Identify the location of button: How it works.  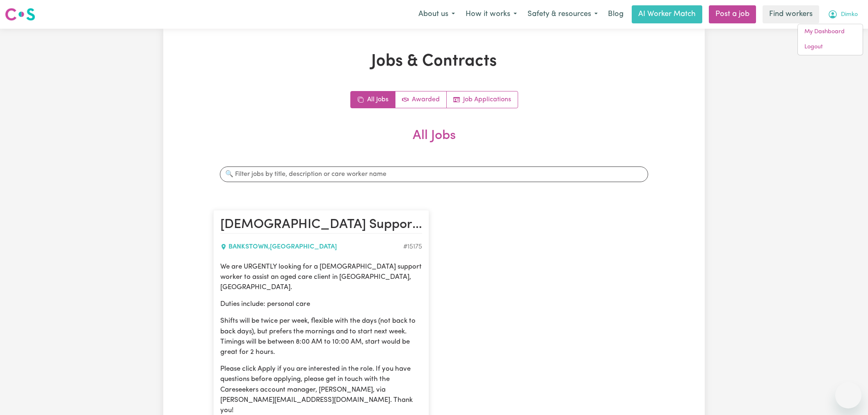
(491, 14).